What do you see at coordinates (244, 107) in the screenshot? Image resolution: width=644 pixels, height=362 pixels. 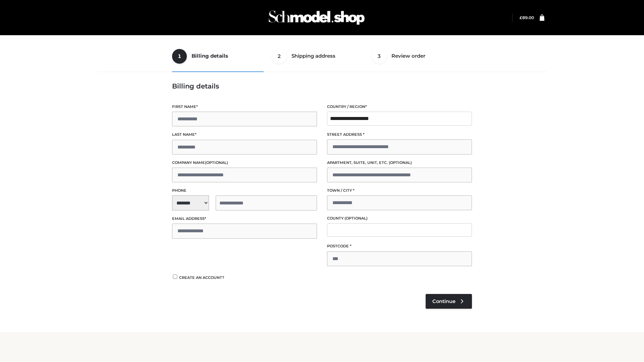 I see `label: First name` at bounding box center [244, 107].